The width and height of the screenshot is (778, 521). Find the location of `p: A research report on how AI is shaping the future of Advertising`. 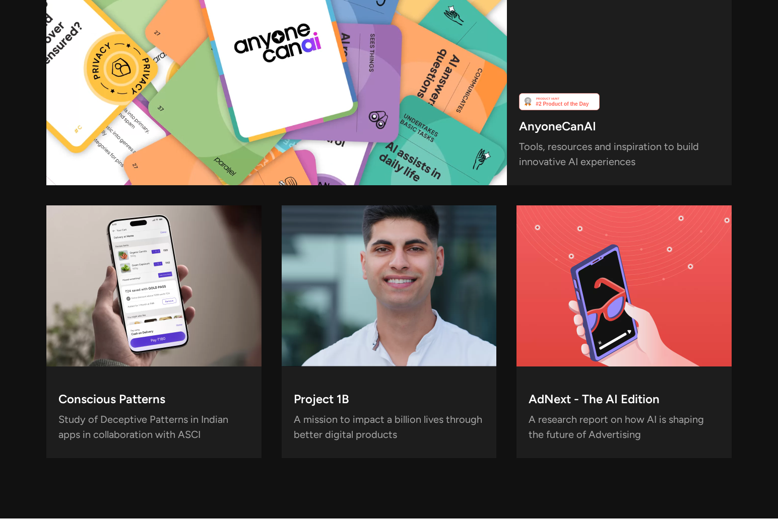

p: A research report on how AI is shaping the future of Advertising is located at coordinates (623, 429).